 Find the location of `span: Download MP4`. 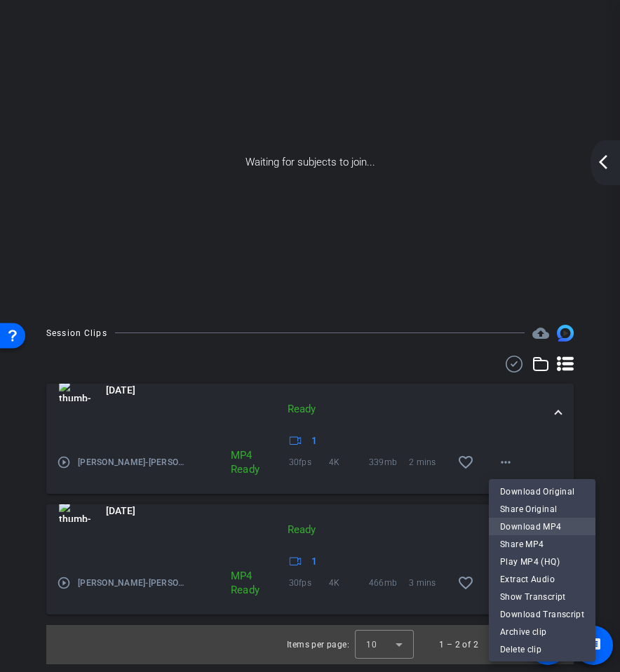

span: Download MP4 is located at coordinates (542, 527).